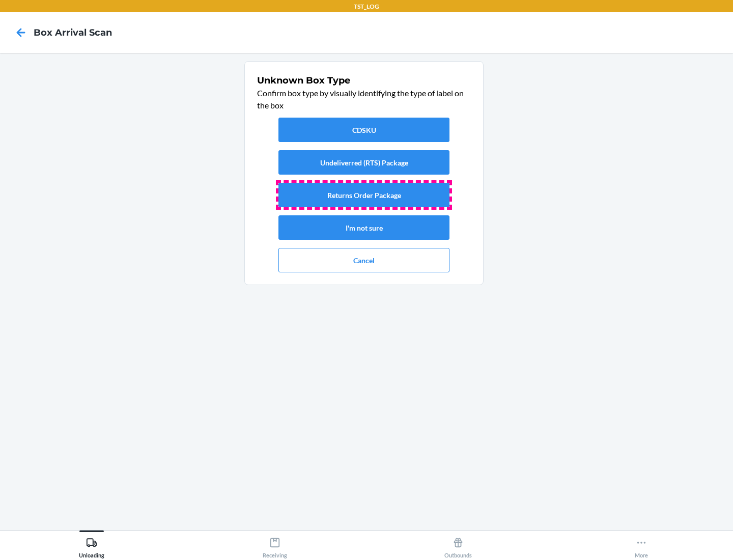 This screenshot has height=560, width=733. I want to click on div: Outbounds, so click(458, 546).